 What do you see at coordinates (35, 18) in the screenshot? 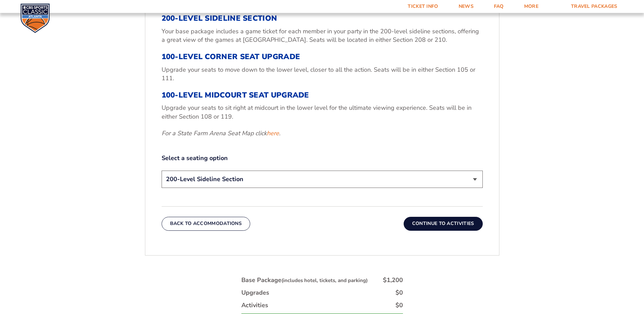
I see `img: CBS Sports Classic` at bounding box center [35, 18].